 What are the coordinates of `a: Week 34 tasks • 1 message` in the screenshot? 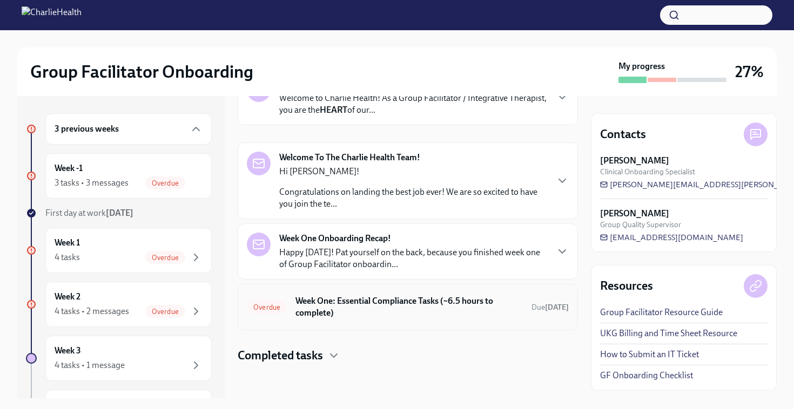 It's located at (119, 359).